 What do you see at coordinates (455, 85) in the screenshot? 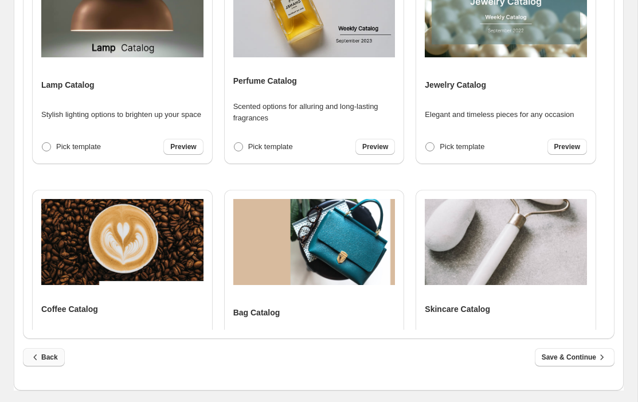
I see `h4: Jewelry Catalog` at bounding box center [455, 85].